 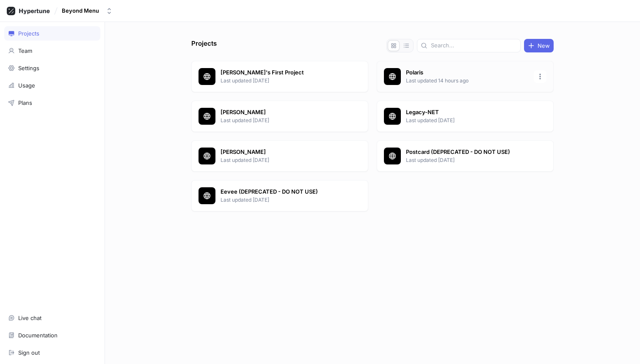 I want to click on a: Team, so click(x=52, y=51).